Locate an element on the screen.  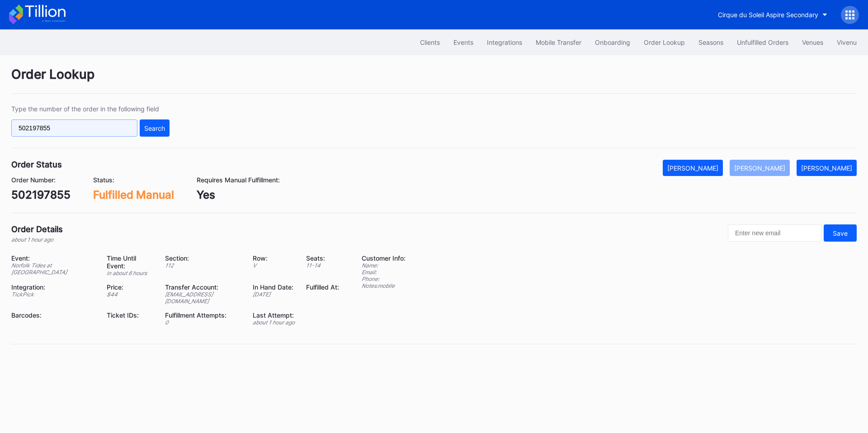
button: Integrations is located at coordinates (505, 42).